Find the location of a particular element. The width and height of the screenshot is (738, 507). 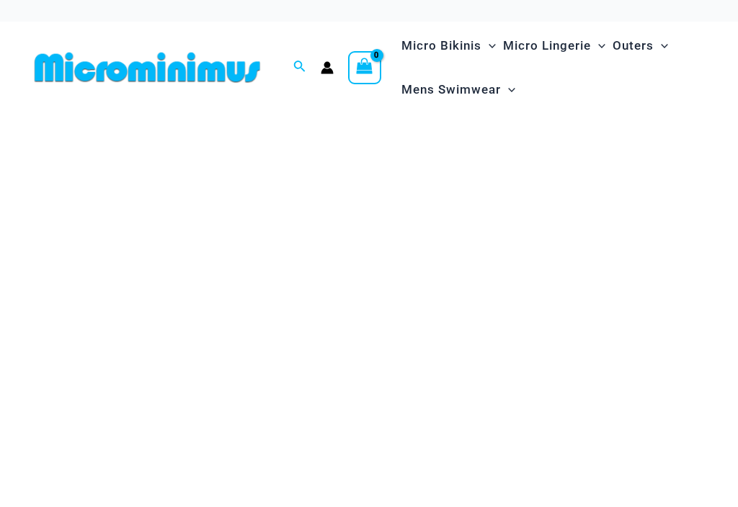

a: Micro BikinisMenu ToggleMenu Toggle is located at coordinates (448, 45).